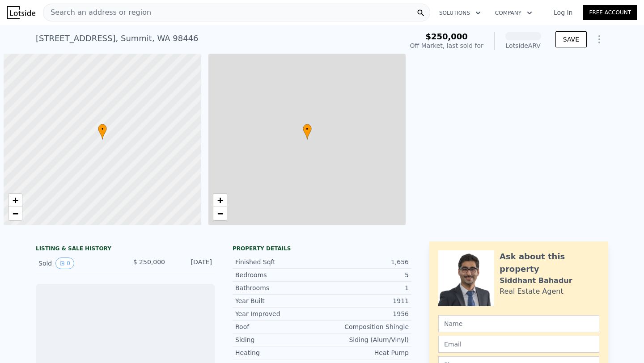  What do you see at coordinates (365, 340) in the screenshot?
I see `div: Siding (Alum/Vinyl)` at bounding box center [365, 340].